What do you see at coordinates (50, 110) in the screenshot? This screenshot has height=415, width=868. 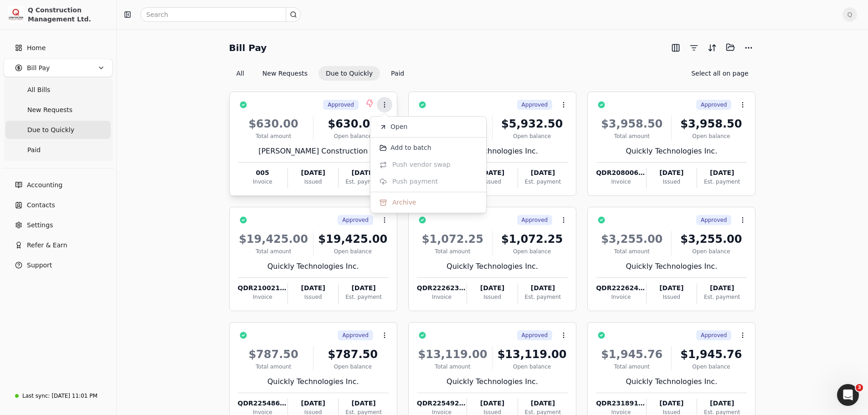 I see `span: New Requests` at bounding box center [50, 110].